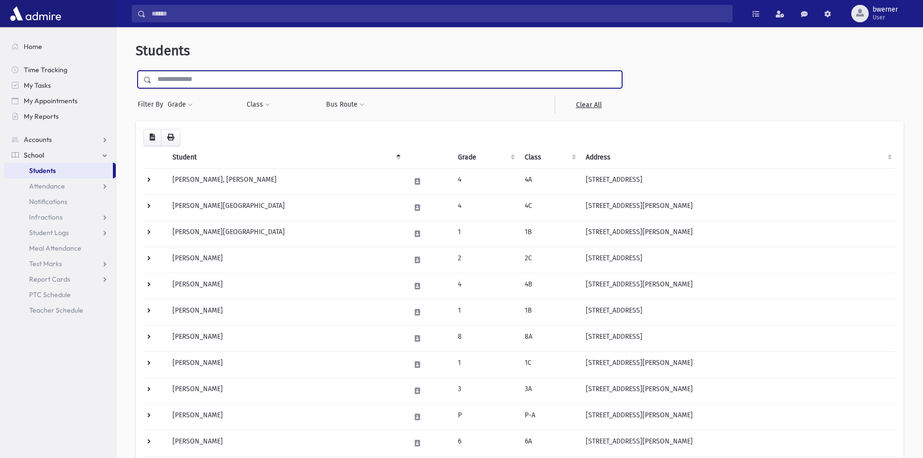  I want to click on span: Time Tracking, so click(46, 70).